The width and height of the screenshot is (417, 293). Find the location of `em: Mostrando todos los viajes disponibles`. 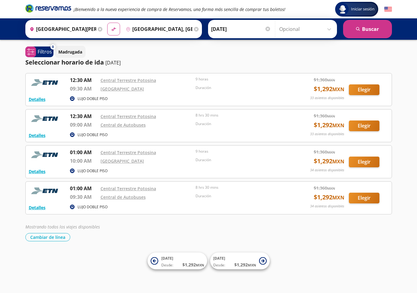

em: Mostrando todos los viajes disponibles is located at coordinates (63, 226).